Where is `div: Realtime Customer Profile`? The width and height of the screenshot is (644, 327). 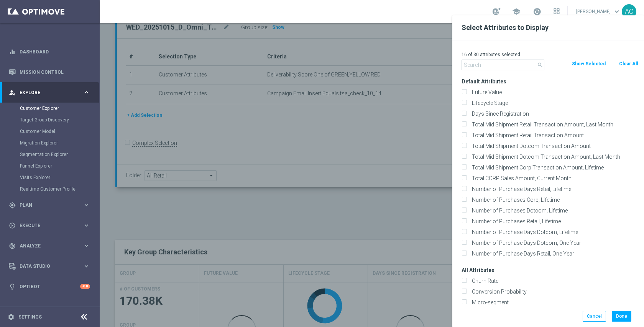
div: Realtime Customer Profile is located at coordinates (59, 189).